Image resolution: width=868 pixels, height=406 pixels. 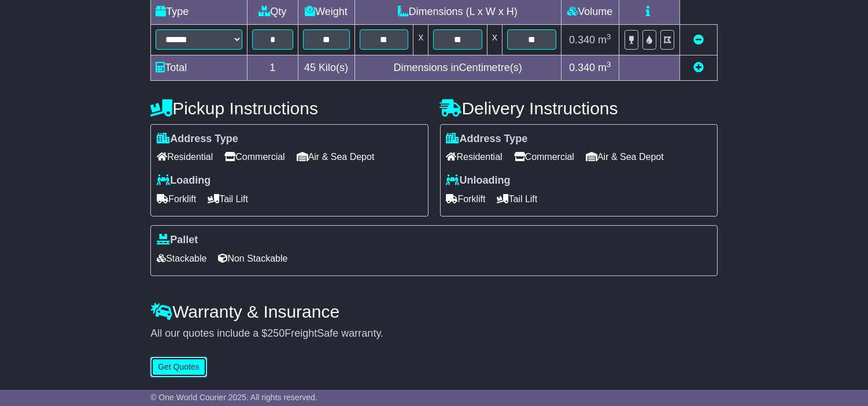 I want to click on button: Get Quotes, so click(x=179, y=367).